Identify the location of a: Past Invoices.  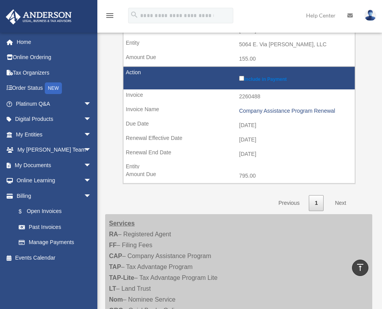
(55, 227).